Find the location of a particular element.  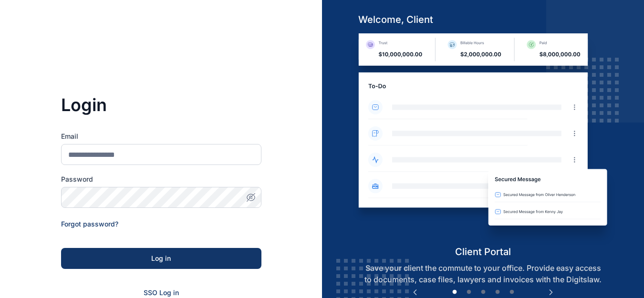

button: 5 is located at coordinates (511, 292).